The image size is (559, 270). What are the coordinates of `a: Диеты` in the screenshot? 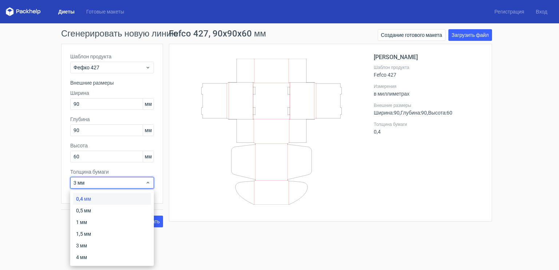 It's located at (66, 12).